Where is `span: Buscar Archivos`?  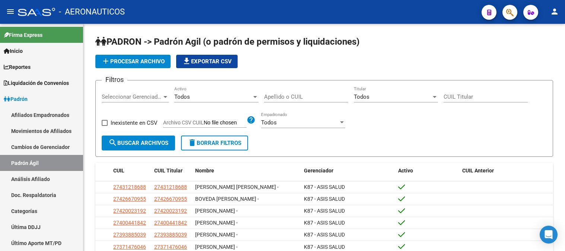 span: Buscar Archivos is located at coordinates (138, 143).